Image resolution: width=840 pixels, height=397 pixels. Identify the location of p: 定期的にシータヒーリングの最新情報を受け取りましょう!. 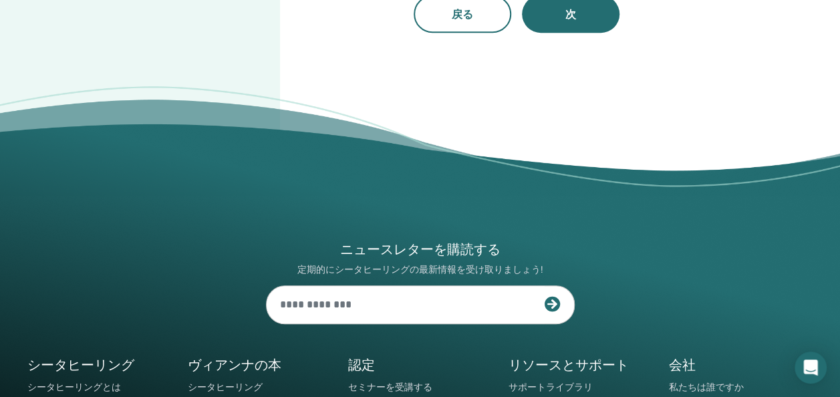
(421, 269).